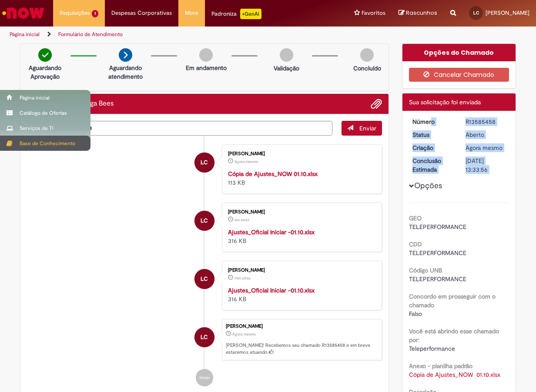 The image size is (536, 392). Describe the element at coordinates (418, 13) in the screenshot. I see `a: Rascunhos` at that location.